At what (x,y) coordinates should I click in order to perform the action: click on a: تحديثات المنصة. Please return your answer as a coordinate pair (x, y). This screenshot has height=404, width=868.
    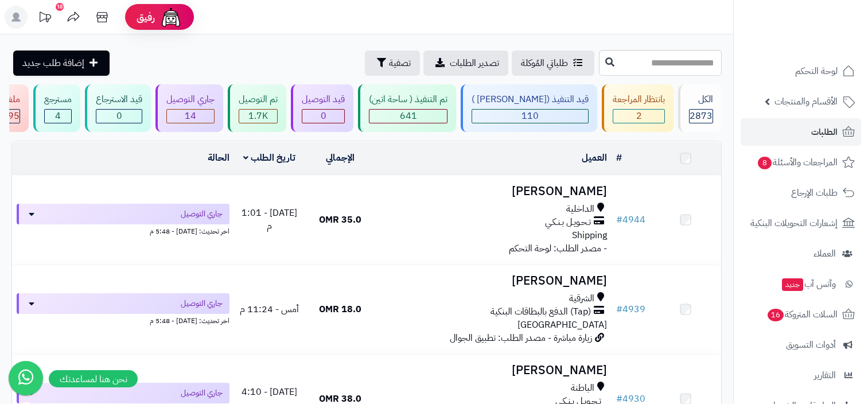
    Looking at the image, I should click on (45, 18).